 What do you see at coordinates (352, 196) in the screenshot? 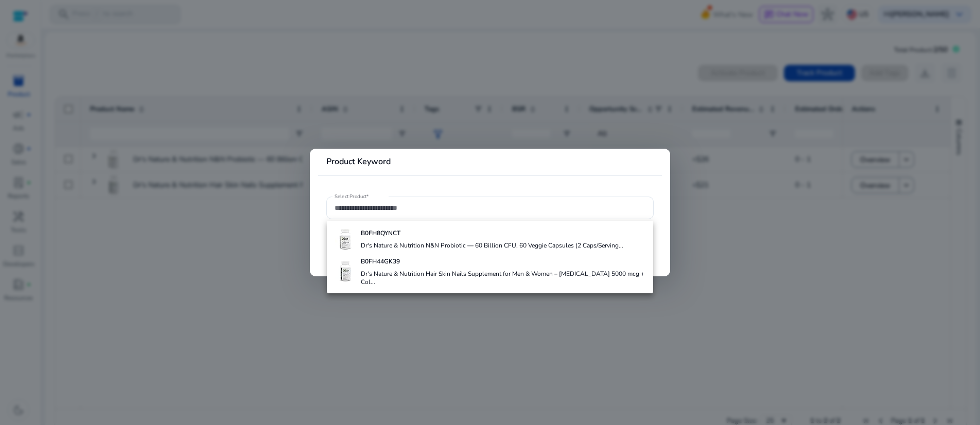
I see `mat-label: Select Product*` at bounding box center [352, 196].